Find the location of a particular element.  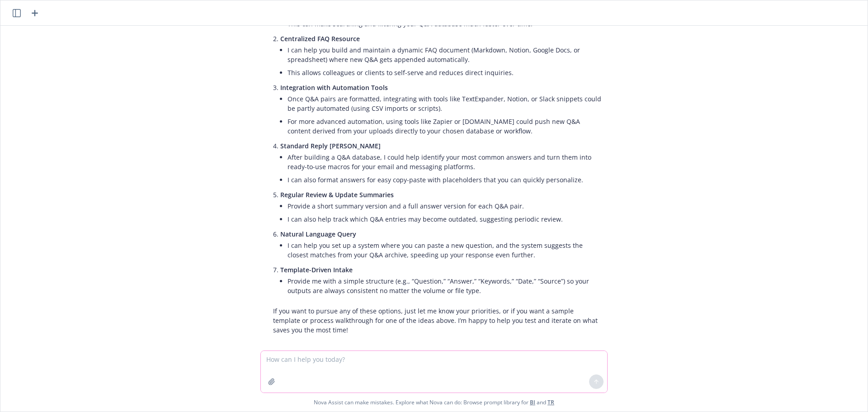

li: I can also format answers for easy copy-paste with placeholders that you can quickly personalize. is located at coordinates (445, 179).